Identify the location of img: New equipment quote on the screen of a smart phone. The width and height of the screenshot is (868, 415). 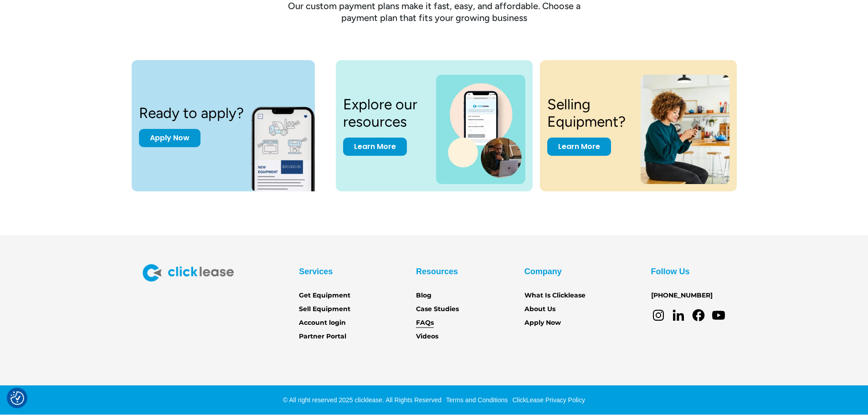
(291, 143).